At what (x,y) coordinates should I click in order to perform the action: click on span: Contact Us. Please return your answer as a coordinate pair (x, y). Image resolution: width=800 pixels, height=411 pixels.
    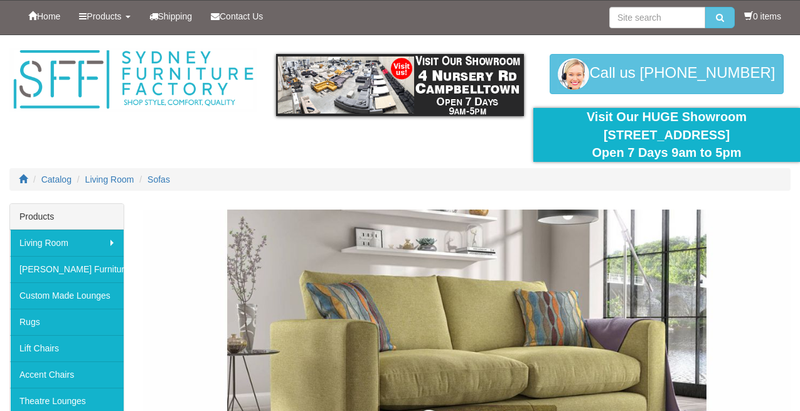
    Looking at the image, I should click on (241, 16).